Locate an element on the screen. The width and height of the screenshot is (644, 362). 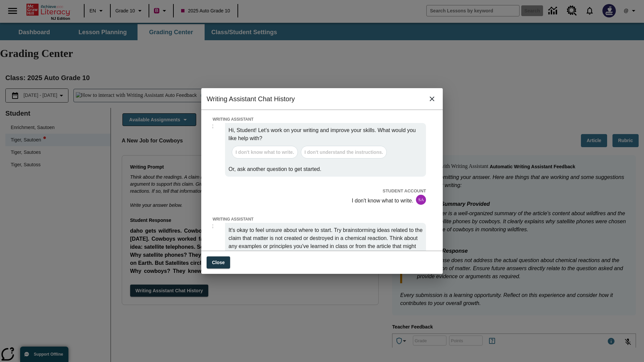
button: Close is located at coordinates (218, 262).